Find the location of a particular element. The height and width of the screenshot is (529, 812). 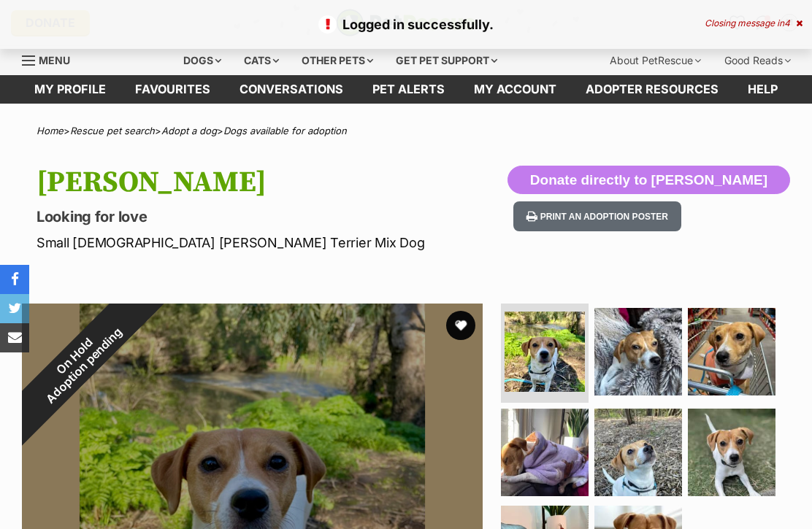

button: favourite is located at coordinates (460, 326).